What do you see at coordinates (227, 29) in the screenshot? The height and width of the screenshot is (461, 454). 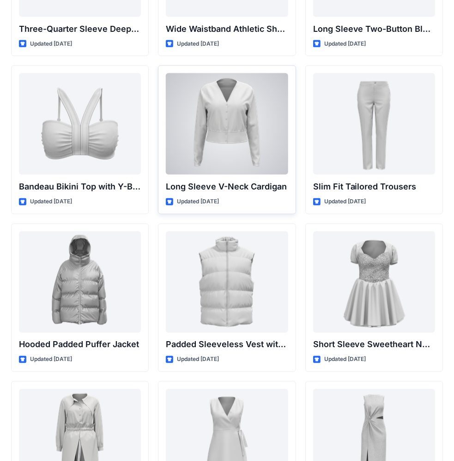 I see `p: Wide Waistband Athletic Shorts` at bounding box center [227, 29].